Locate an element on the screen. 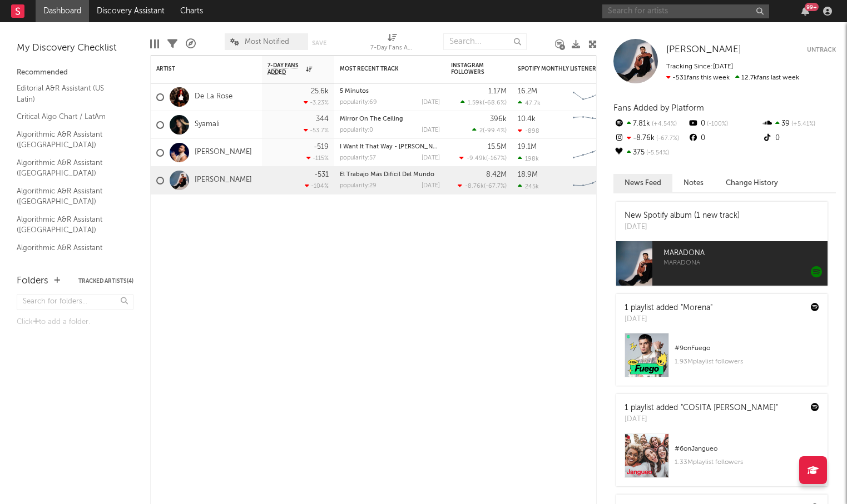 The image size is (847, 504). button: Change History is located at coordinates (752, 183).